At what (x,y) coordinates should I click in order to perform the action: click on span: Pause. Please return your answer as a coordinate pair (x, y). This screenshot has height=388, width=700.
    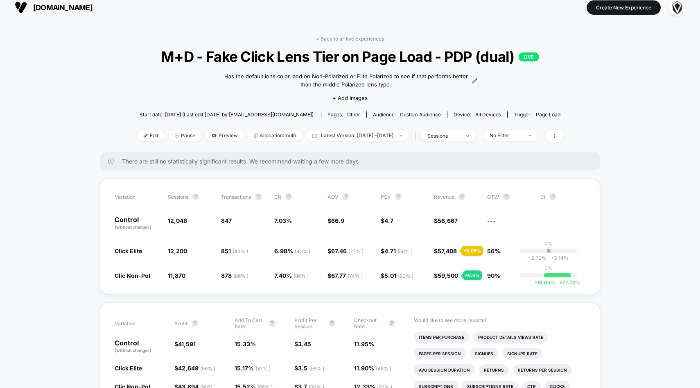
    Looking at the image, I should click on (185, 135).